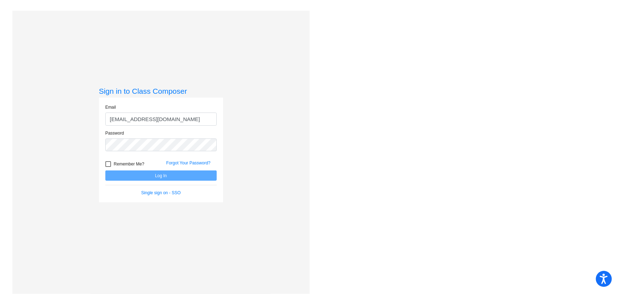  What do you see at coordinates (188, 163) in the screenshot?
I see `a: Forgot Your Password?` at bounding box center [188, 163].